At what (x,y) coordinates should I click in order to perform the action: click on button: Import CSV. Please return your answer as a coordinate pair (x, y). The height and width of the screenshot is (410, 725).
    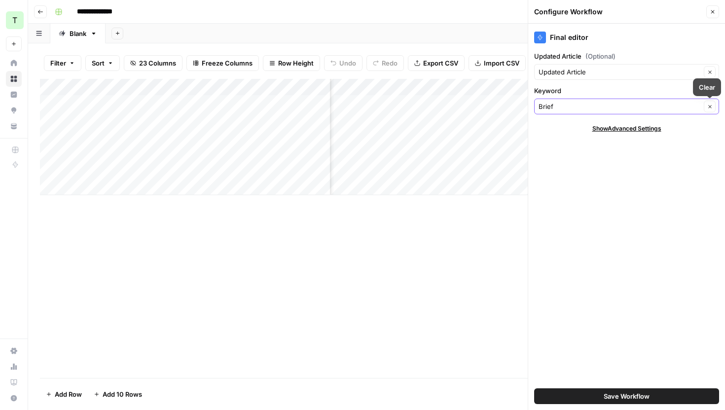
    Looking at the image, I should click on (497, 63).